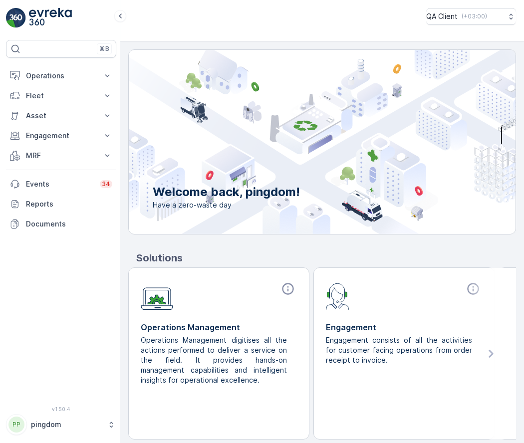 The width and height of the screenshot is (524, 443). I want to click on p: pingdom, so click(66, 425).